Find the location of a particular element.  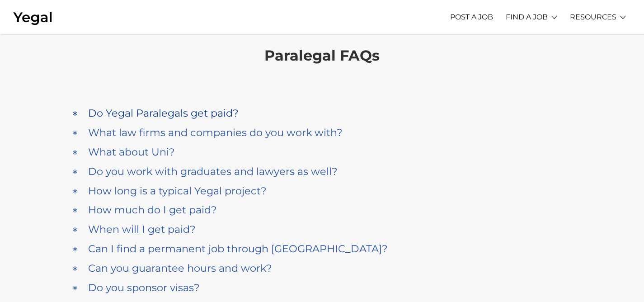

a: When will I get paid? is located at coordinates (322, 229).